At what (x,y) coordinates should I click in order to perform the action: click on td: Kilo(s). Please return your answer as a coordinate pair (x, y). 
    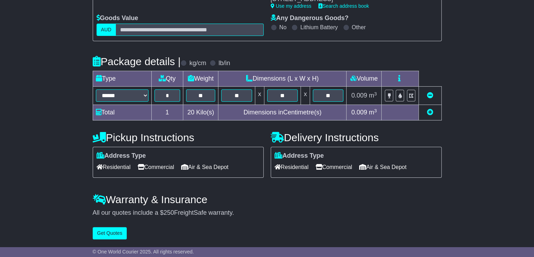
    Looking at the image, I should click on (201, 112).